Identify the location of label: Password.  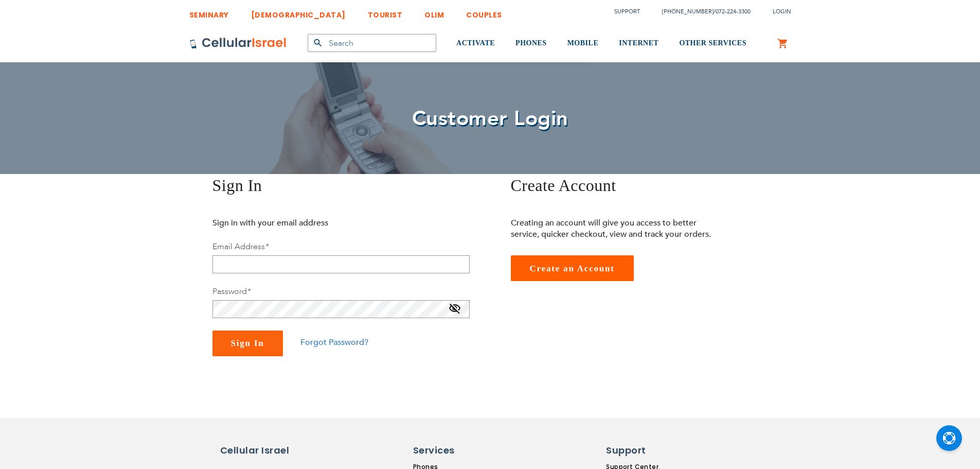
(231, 292).